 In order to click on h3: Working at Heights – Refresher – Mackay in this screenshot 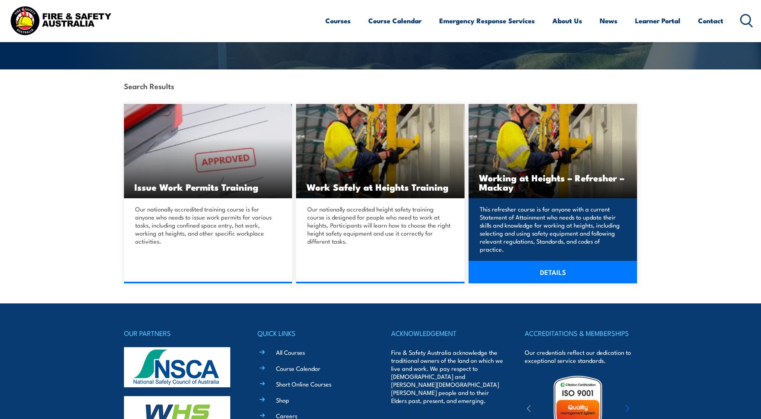, I will do `click(553, 182)`.